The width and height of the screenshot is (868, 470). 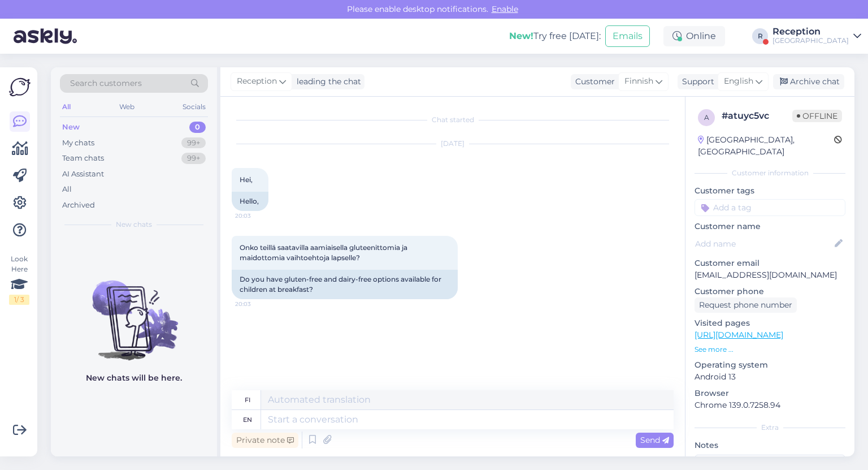 What do you see at coordinates (769, 173) in the screenshot?
I see `div: Customer information` at bounding box center [769, 173].